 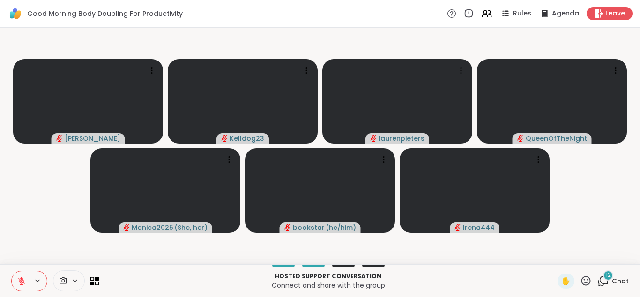 I want to click on p: Connect and share with the group, so click(x=328, y=285).